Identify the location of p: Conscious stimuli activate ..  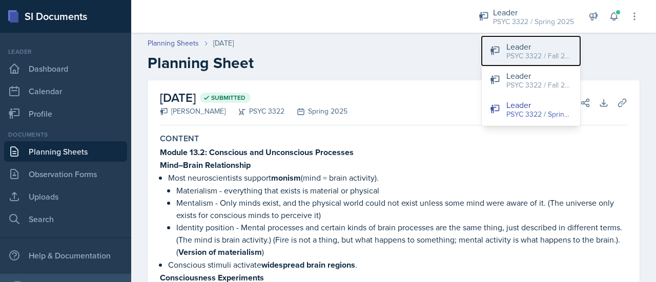
(397, 265).